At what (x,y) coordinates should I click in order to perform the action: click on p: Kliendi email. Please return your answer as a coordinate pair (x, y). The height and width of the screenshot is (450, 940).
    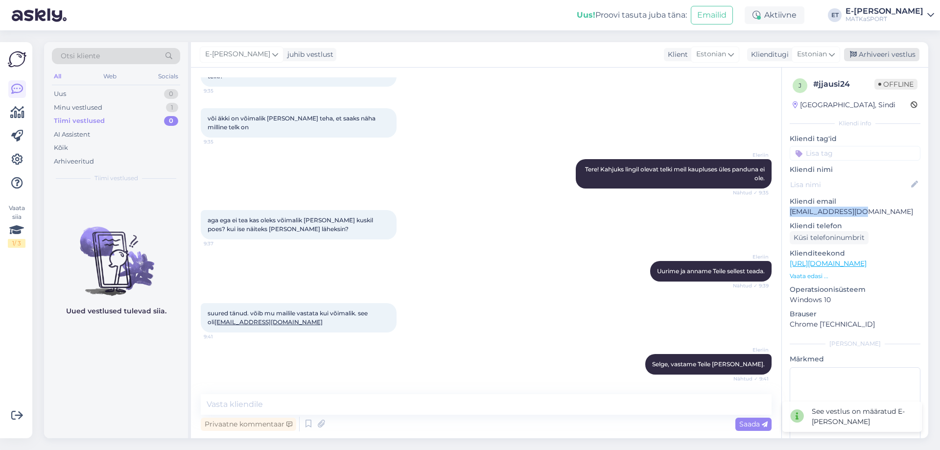
    Looking at the image, I should click on (855, 201).